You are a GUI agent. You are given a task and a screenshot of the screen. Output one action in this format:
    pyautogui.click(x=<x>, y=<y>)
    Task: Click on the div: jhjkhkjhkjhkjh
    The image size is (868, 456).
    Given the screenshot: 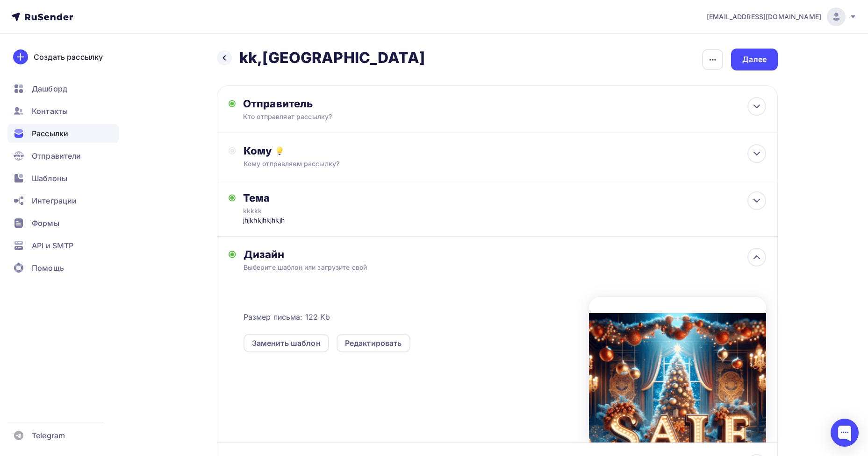 What is the action you would take?
    pyautogui.click(x=335, y=220)
    